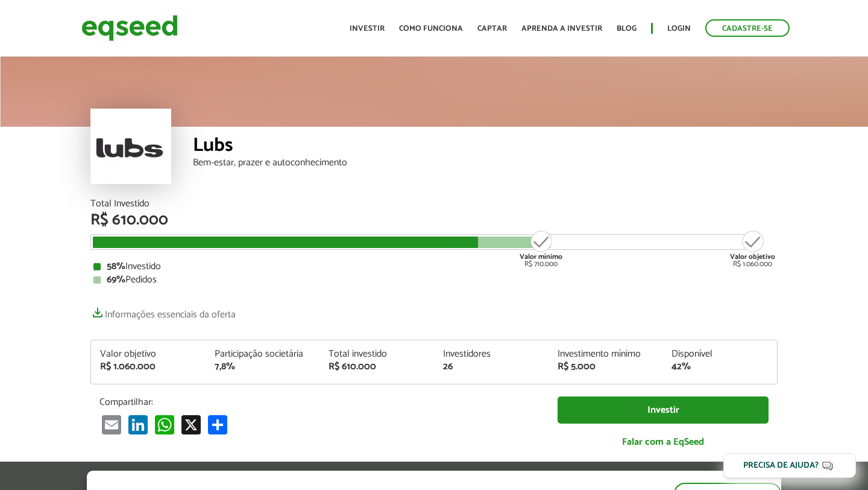  Describe the element at coordinates (540, 256) in the screenshot. I see `strong: Valor mínimo` at that location.